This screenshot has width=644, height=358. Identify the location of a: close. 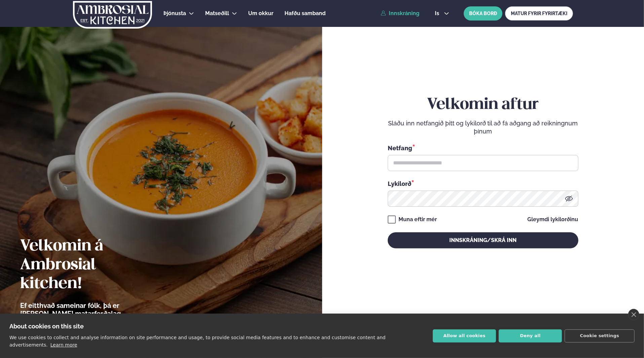
(633, 315).